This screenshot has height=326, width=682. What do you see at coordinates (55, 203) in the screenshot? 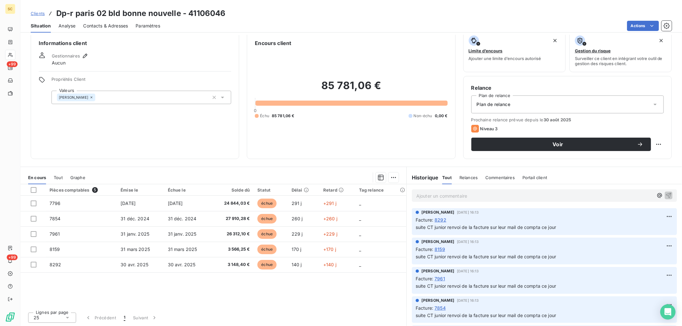
I see `span: 7796` at bounding box center [55, 203].